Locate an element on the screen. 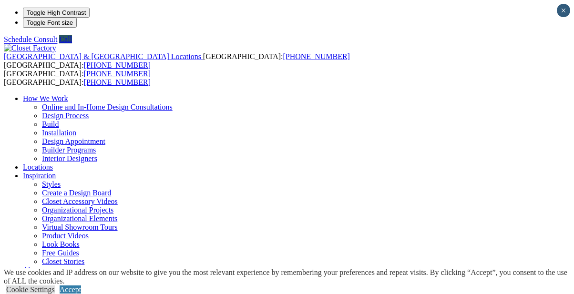  span: Toggle High Contrast is located at coordinates (56, 12).